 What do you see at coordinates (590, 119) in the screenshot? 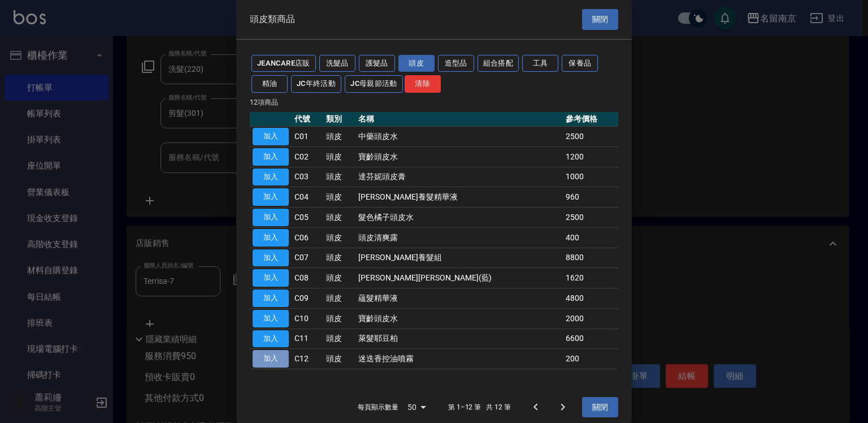
I see `th: 參考價格` at bounding box center [590, 119].